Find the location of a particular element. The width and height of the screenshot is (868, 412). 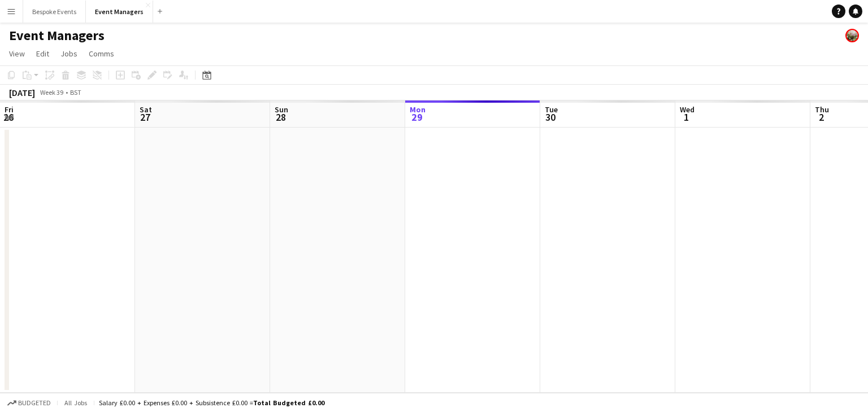

span: 29 is located at coordinates (416, 117).